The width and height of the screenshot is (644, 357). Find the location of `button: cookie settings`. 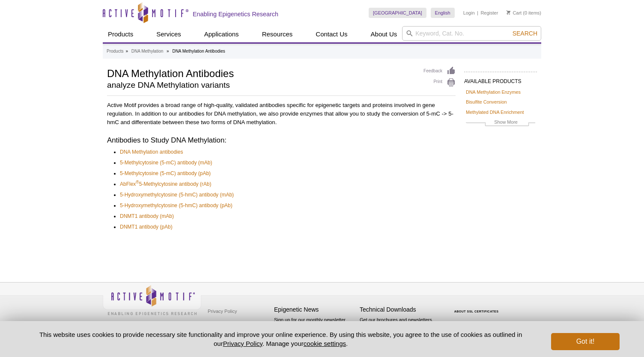

button: cookie settings is located at coordinates (325, 343).